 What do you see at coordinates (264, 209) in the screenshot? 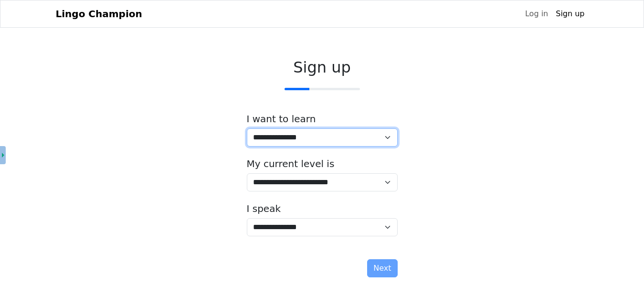
I see `label: I speak` at bounding box center [264, 209].